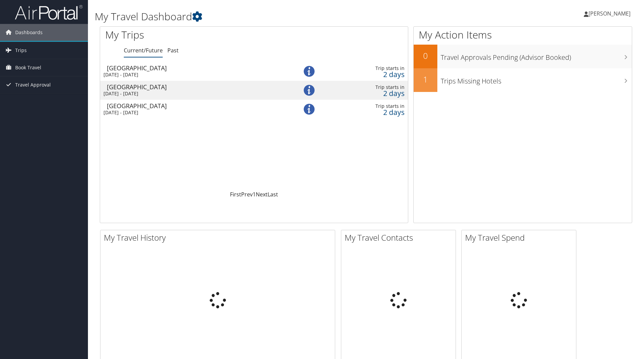 The width and height of the screenshot is (644, 359). What do you see at coordinates (247, 194) in the screenshot?
I see `a: Prev` at bounding box center [247, 194].